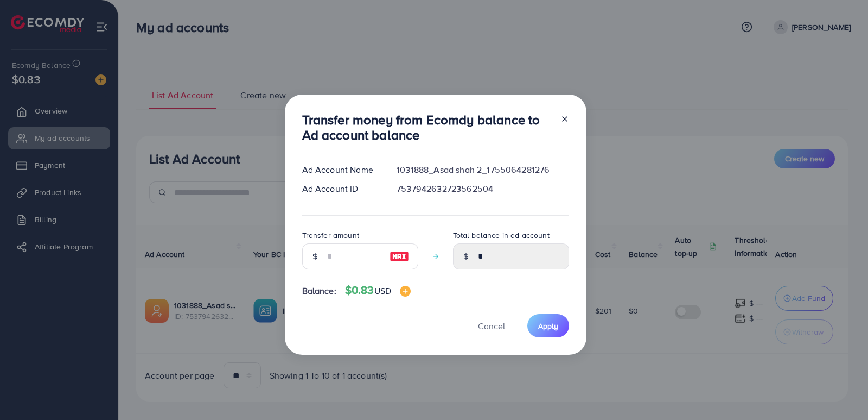  Describe the element at coordinates (378, 290) in the screenshot. I see `h4: $0.83` at that location.